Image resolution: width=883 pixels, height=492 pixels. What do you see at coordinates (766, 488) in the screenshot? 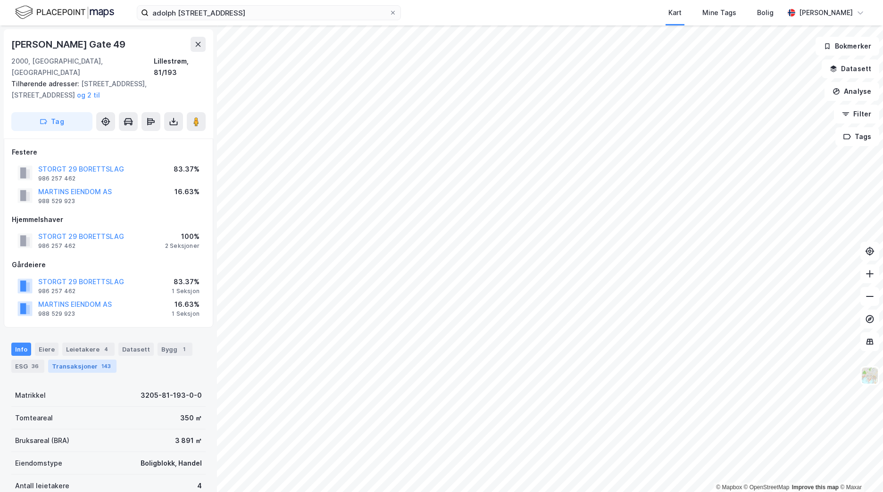
I see `a: OpenStreetMap` at bounding box center [766, 488].